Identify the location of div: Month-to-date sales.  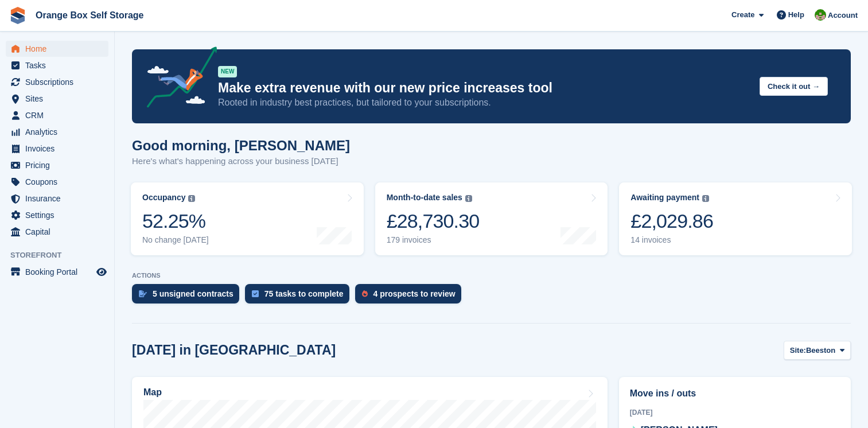
(425, 198).